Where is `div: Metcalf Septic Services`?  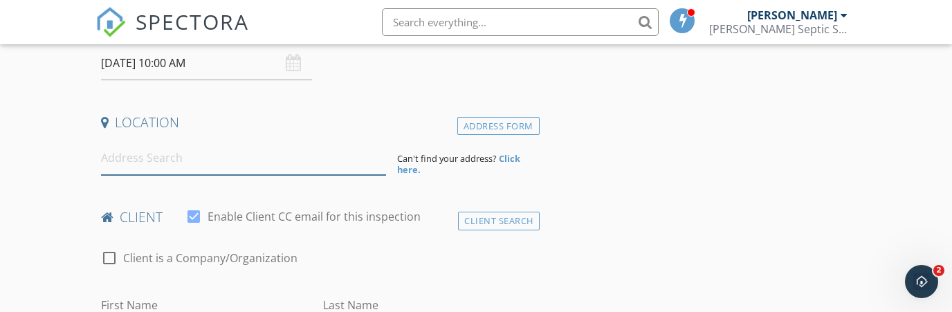
div: Metcalf Septic Services is located at coordinates (778, 29).